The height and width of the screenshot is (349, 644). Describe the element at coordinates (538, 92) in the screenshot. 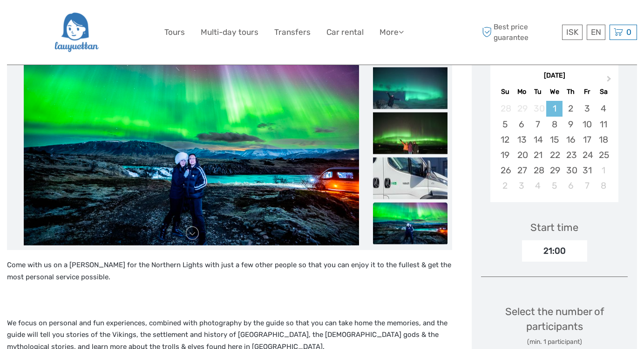

I see `div: Tu` at that location.